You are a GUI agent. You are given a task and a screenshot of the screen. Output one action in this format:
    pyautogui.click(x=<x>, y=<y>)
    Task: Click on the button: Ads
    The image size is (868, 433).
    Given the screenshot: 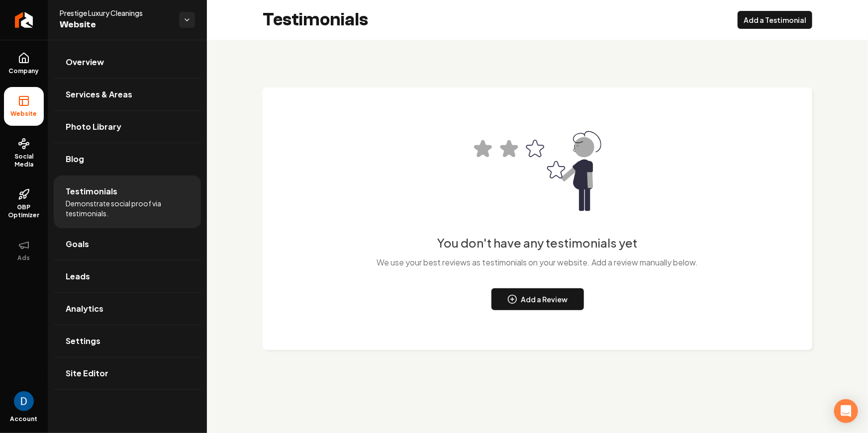 What is the action you would take?
    pyautogui.click(x=24, y=250)
    